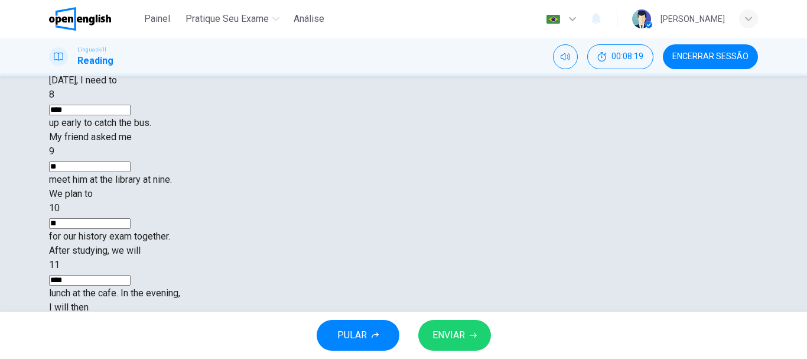 This screenshot has width=807, height=359. Describe the element at coordinates (352, 335) in the screenshot. I see `span: PULAR` at that location.